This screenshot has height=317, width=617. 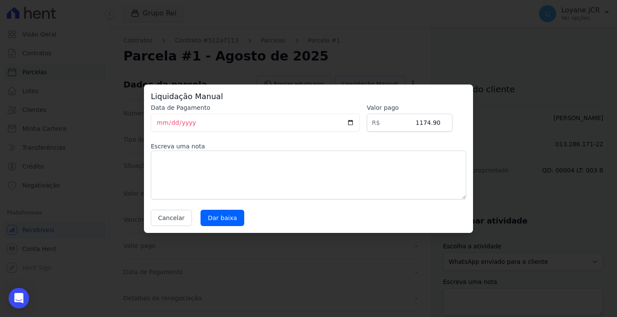 What do you see at coordinates (222, 218) in the screenshot?
I see `input: Dar baixa` at bounding box center [222, 218].